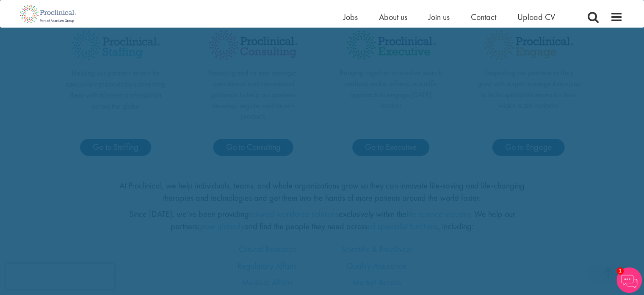 Image resolution: width=644 pixels, height=295 pixels. I want to click on span: About us, so click(393, 17).